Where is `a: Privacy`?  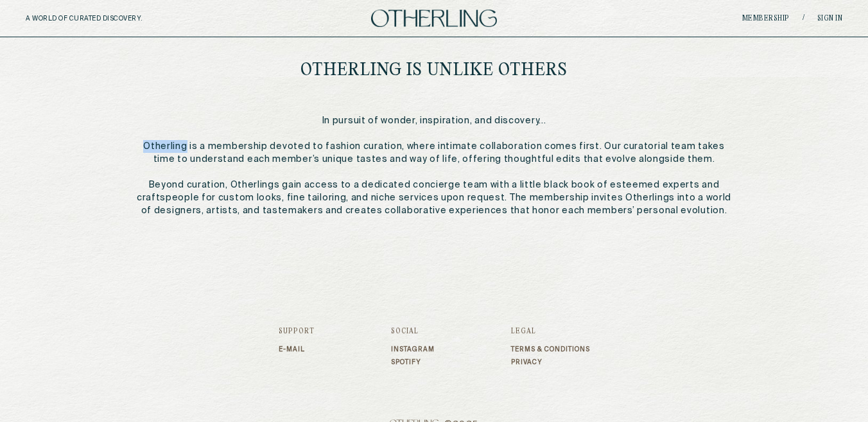 a: Privacy is located at coordinates (550, 362).